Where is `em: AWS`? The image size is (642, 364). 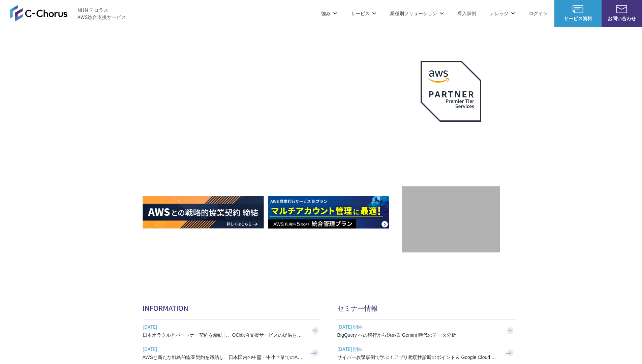 em: AWS is located at coordinates (451, 134).